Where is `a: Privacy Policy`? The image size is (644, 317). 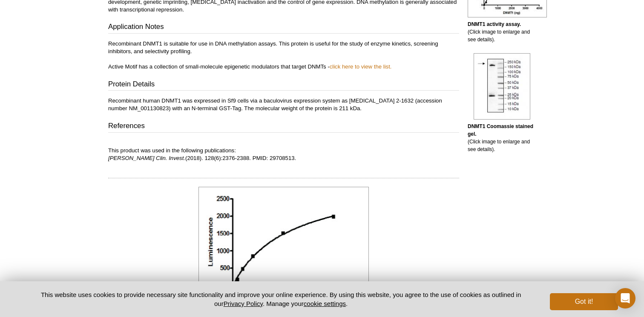
a: Privacy Policy is located at coordinates (243, 303).